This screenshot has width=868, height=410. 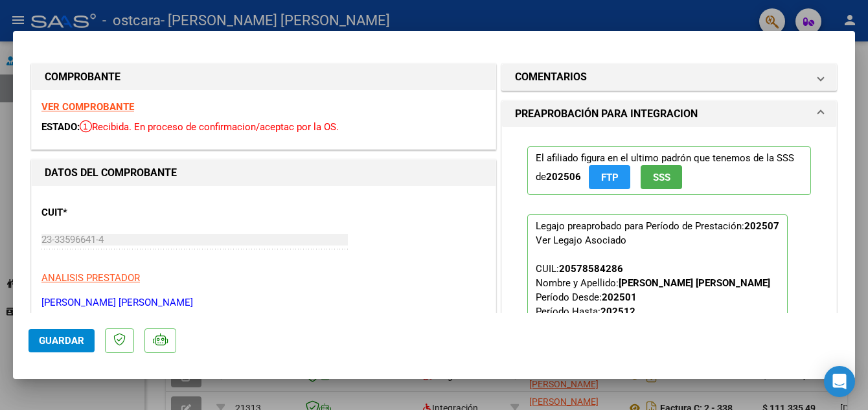 What do you see at coordinates (111, 172) in the screenshot?
I see `strong: DATOS DEL COMPROBANTE` at bounding box center [111, 172].